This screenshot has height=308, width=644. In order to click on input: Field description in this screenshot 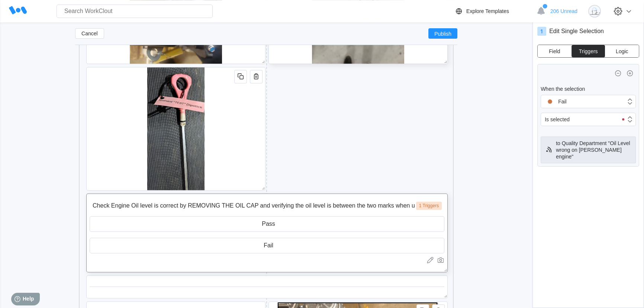, I will do `click(252, 206)`.